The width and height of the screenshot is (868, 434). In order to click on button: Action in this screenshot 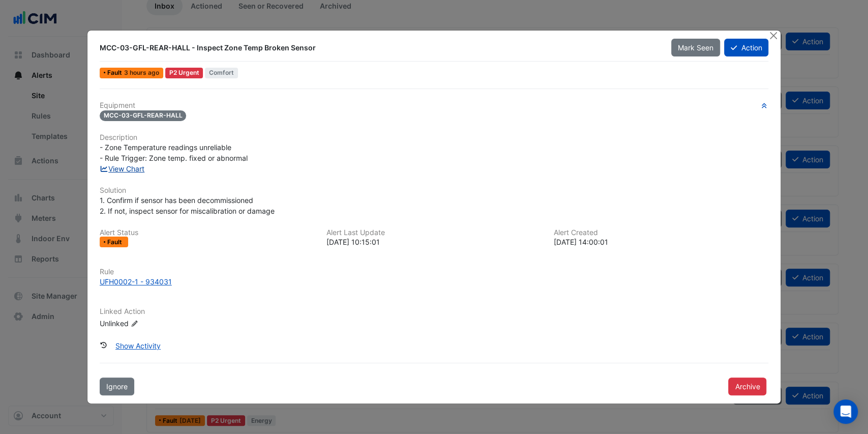, I will do `click(746, 47)`.